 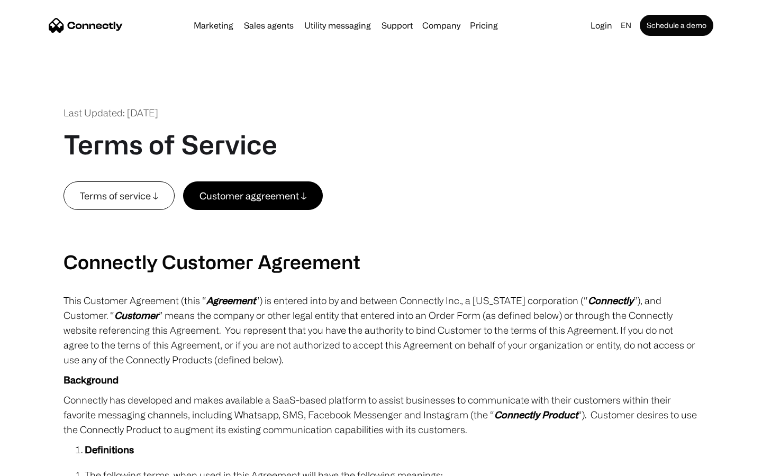 What do you see at coordinates (484, 25) in the screenshot?
I see `a: Pricing` at bounding box center [484, 25].